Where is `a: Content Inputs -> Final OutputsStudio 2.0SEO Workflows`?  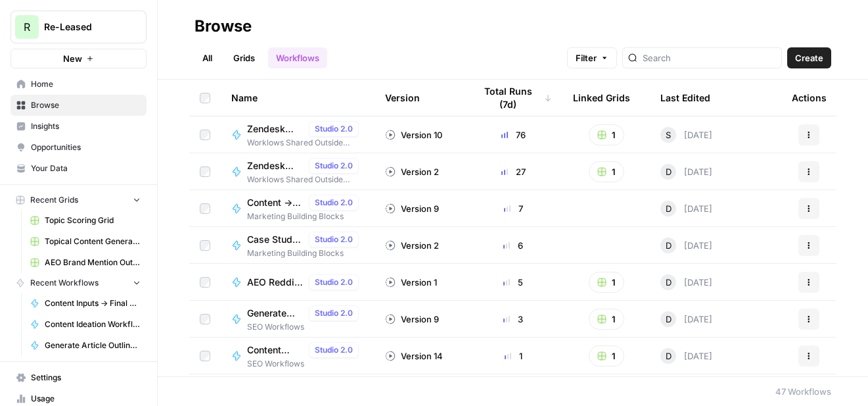 a: Content Inputs -> Final OutputsStudio 2.0SEO Workflows is located at coordinates (297, 356).